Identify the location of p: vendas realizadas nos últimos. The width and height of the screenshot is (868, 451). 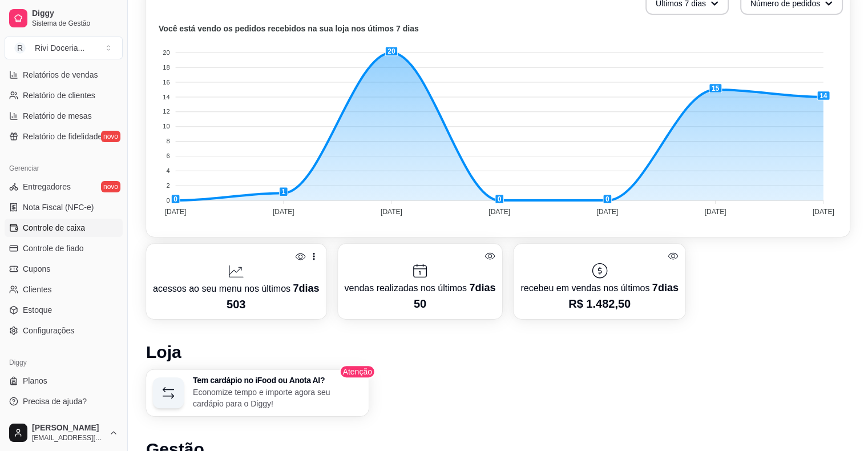
(420, 288).